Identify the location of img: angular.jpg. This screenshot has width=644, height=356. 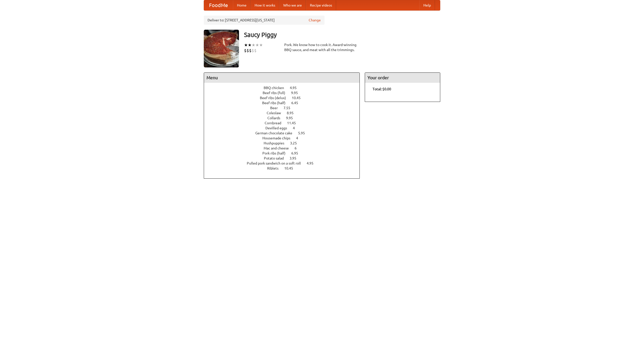
(221, 48).